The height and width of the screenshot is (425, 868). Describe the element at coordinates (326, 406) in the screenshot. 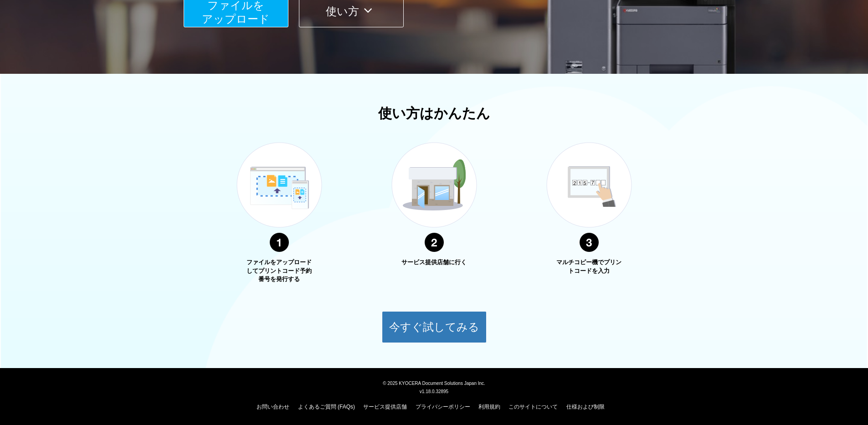

I see `a: よくあるご質問 (FAQs)` at that location.